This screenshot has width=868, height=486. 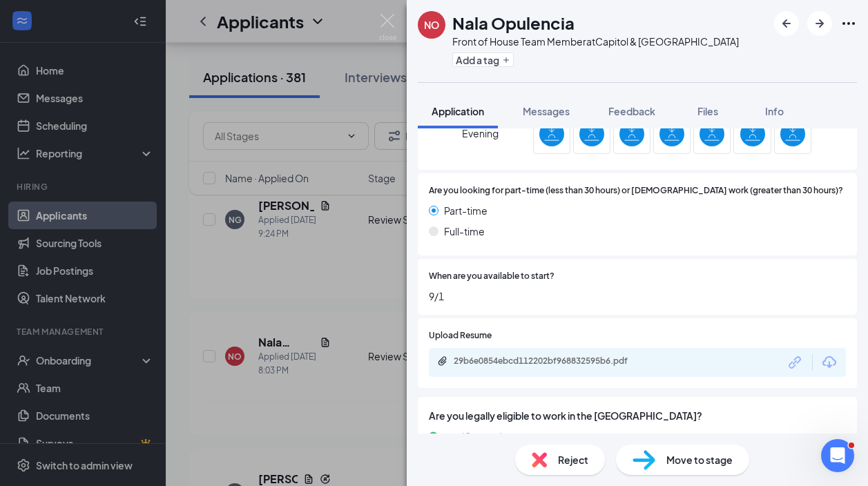 What do you see at coordinates (796, 363) in the screenshot?
I see `svg: Link` at bounding box center [796, 363].